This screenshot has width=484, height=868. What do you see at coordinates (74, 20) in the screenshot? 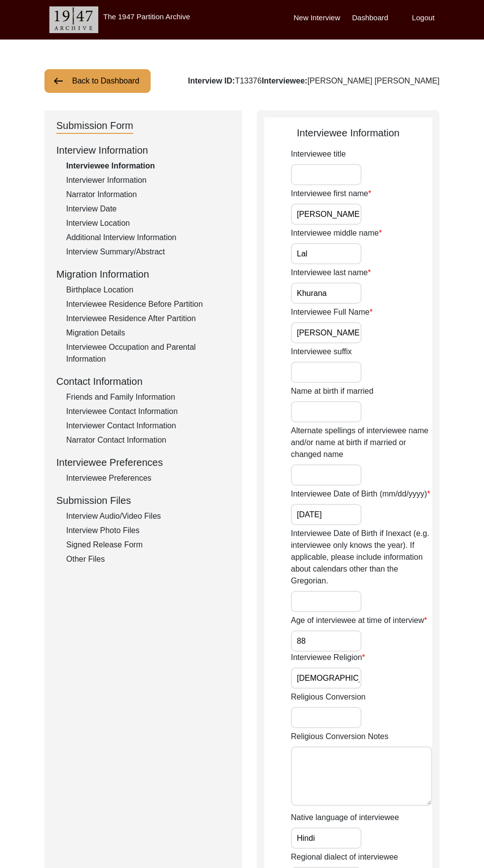
I see `img: header-logo.png` at bounding box center [74, 20].